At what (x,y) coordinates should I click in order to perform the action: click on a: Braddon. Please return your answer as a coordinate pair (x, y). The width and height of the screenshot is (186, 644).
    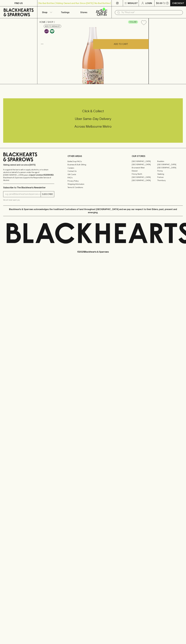
    Looking at the image, I should click on (170, 161).